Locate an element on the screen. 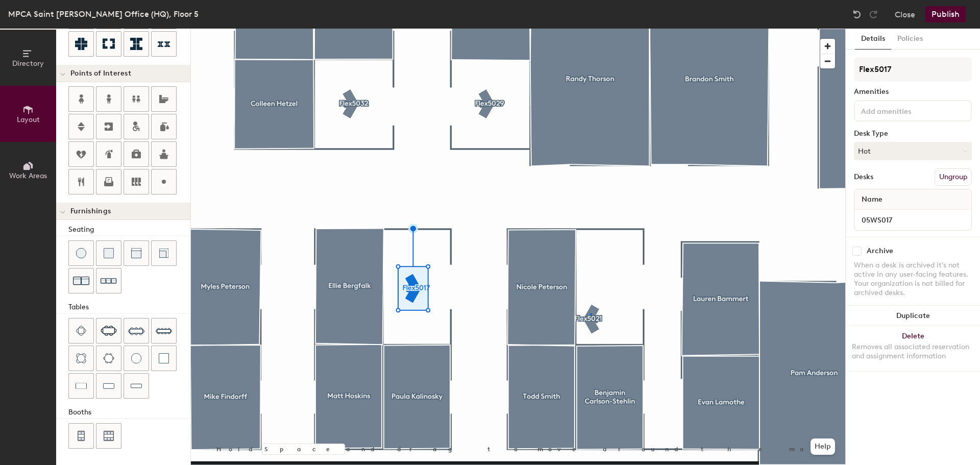 The width and height of the screenshot is (980, 465). button: Couch (corner) is located at coordinates (163, 253).